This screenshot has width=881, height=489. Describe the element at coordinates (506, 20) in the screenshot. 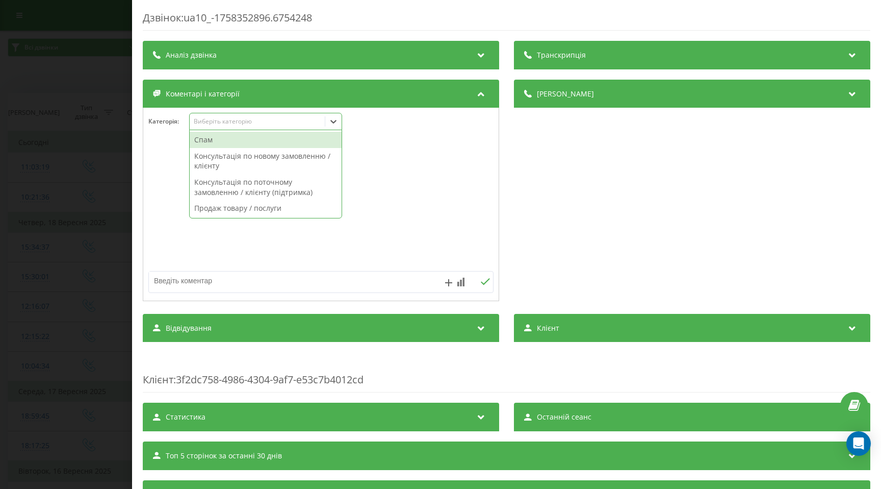

I see `div: Дзвінок : ua10_-1758352896.6754248` at that location.